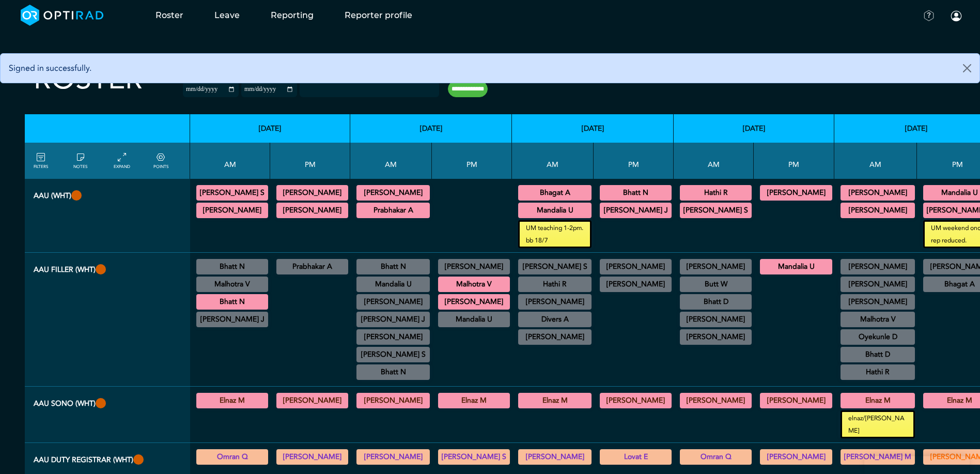 Image resolution: width=980 pixels, height=474 pixels. I want to click on div: Off Site 08:30 - 13:30, so click(716, 319).